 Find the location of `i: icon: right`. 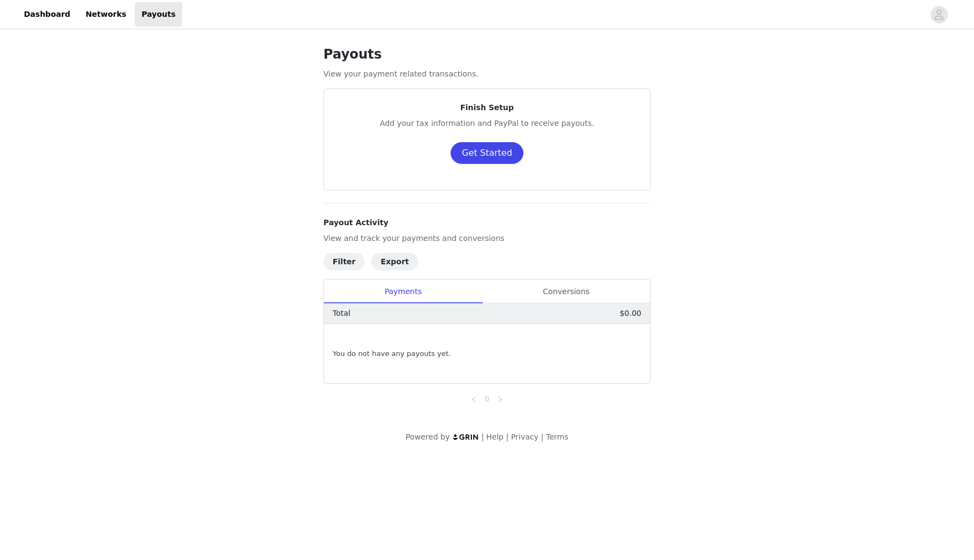

i: icon: right is located at coordinates (500, 400).